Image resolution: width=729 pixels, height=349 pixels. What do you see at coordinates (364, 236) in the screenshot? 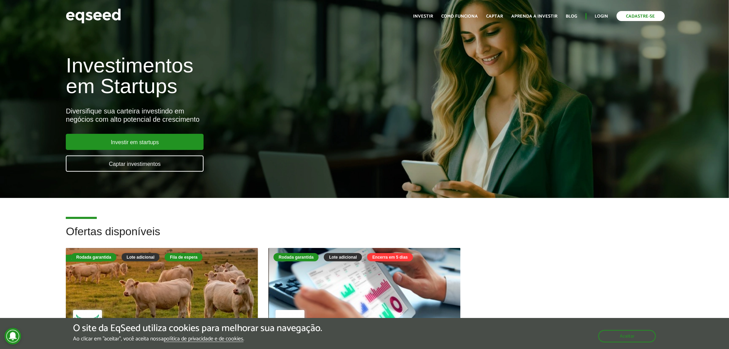
I see `h2: Ofertas disponíveis` at bounding box center [364, 236].